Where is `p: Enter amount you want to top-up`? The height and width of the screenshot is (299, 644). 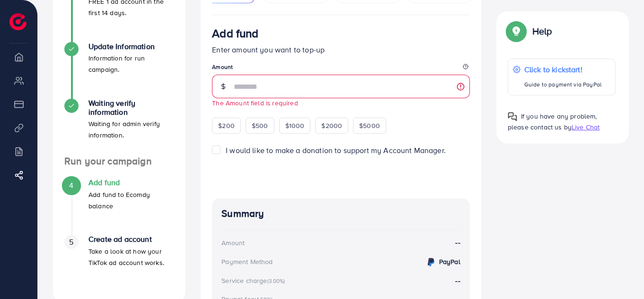
p: Enter amount you want to top-up is located at coordinates (341, 50).